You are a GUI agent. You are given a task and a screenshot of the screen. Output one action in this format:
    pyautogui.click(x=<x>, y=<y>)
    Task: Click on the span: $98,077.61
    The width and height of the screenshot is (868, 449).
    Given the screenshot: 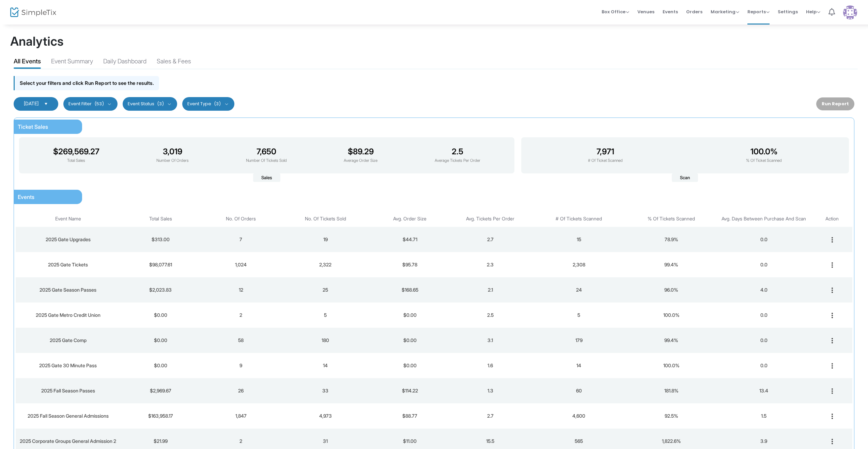 What is the action you would take?
    pyautogui.click(x=161, y=264)
    